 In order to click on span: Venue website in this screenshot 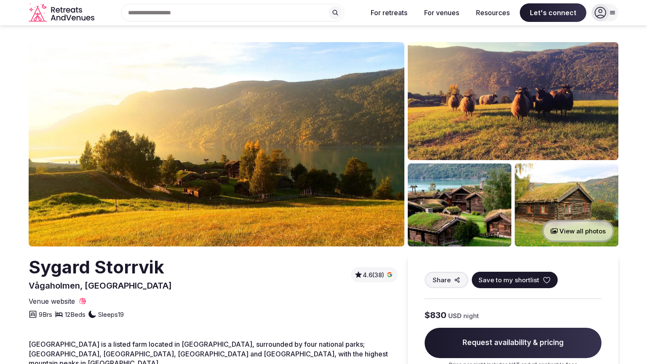, I will do `click(52, 301)`.